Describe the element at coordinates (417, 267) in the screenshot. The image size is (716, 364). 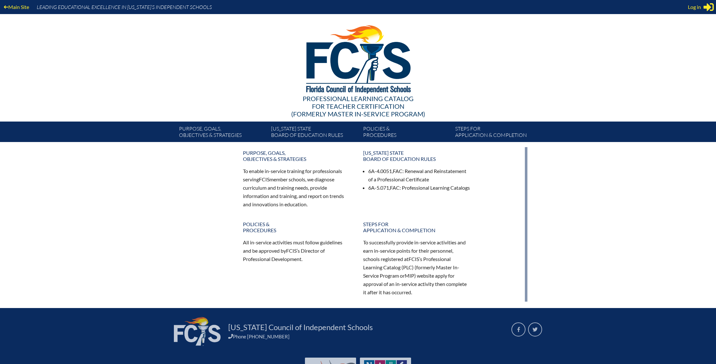
I see `p: To successfully provide in-service activities and earn in-service points for their personnel, sch...` at that location.